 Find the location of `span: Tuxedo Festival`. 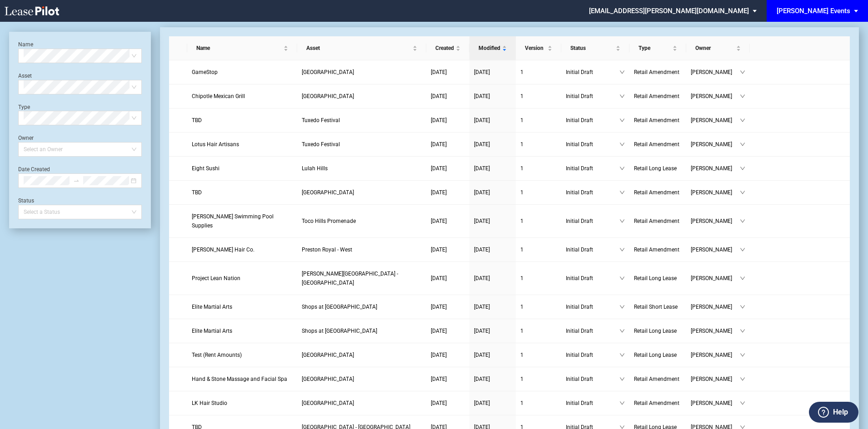

span: Tuxedo Festival is located at coordinates (321, 120).